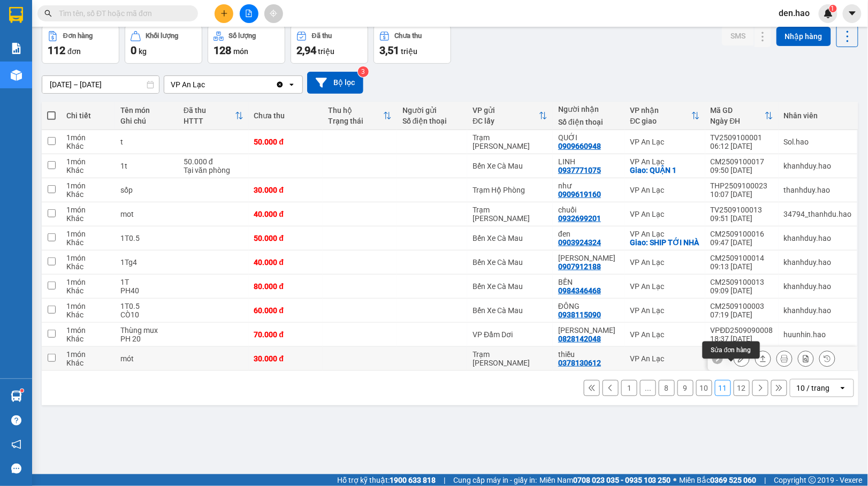  I want to click on div: 0903924324, so click(579, 243).